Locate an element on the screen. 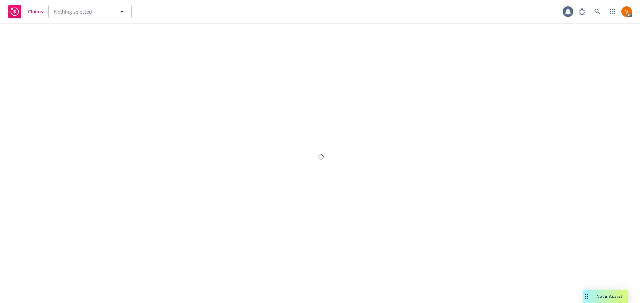 The image size is (640, 303). span: Nothing selected is located at coordinates (73, 12).